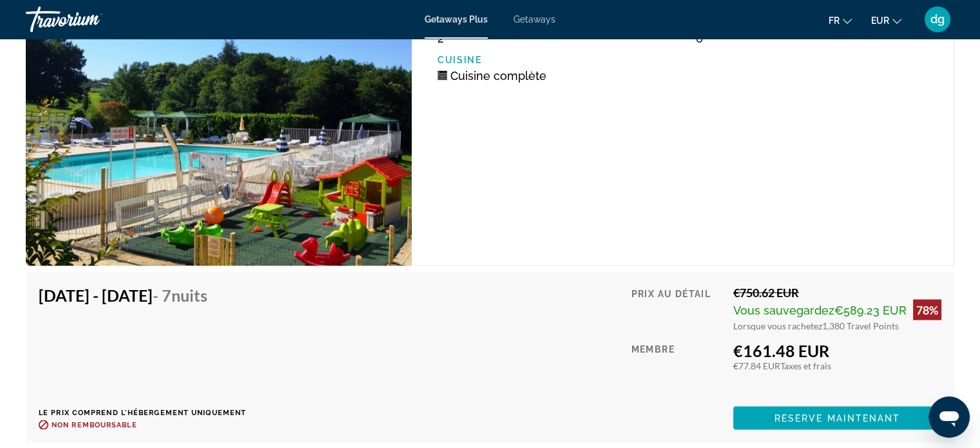  Describe the element at coordinates (834, 21) in the screenshot. I see `span: fr` at that location.